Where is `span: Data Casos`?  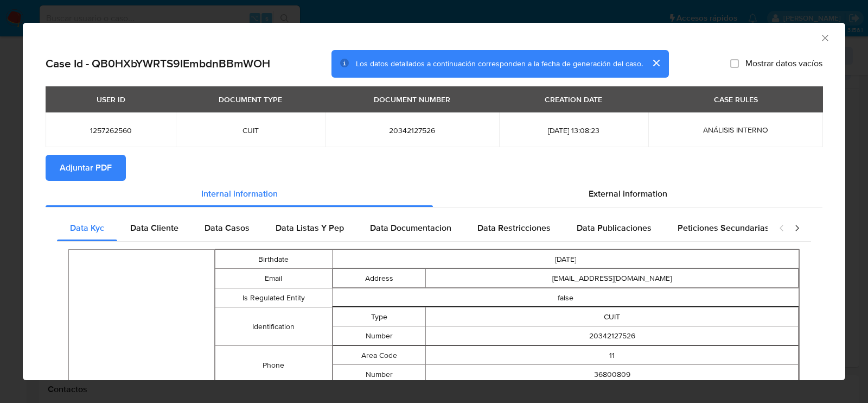
span: Data Casos is located at coordinates (227, 228).